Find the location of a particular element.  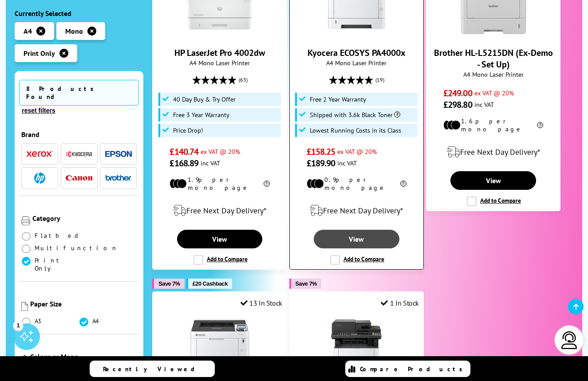

img: Colour or Mono is located at coordinates (24, 359).